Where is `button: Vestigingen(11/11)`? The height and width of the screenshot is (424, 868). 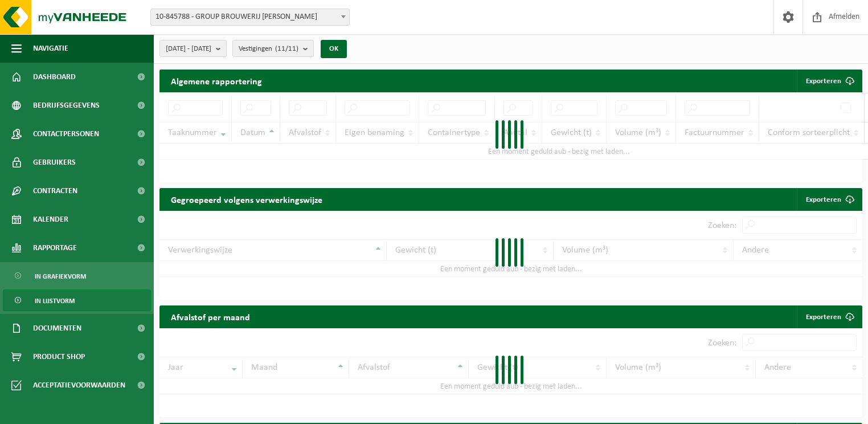 button: Vestigingen(11/11) is located at coordinates (273, 49).